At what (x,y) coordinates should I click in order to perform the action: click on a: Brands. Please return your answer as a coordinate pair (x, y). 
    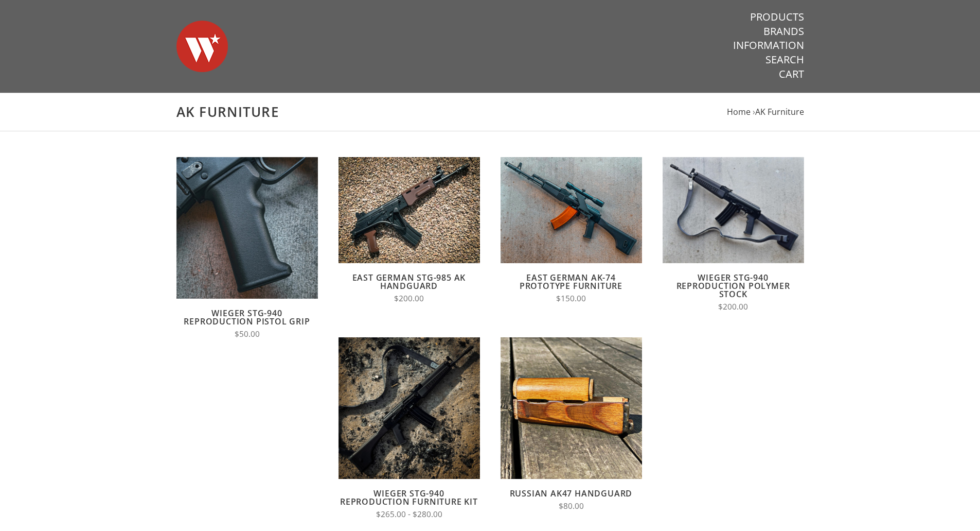
    Looking at the image, I should click on (783, 31).